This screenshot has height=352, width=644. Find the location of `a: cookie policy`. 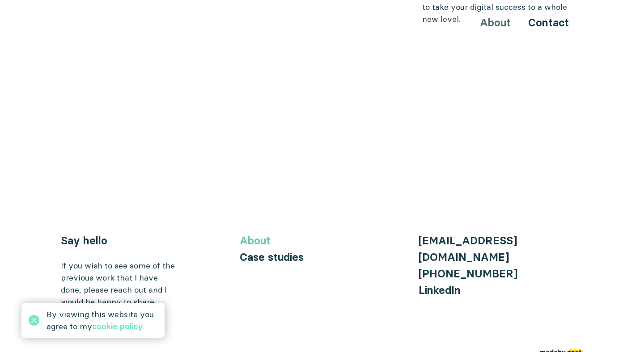

a: cookie policy is located at coordinates (117, 326).